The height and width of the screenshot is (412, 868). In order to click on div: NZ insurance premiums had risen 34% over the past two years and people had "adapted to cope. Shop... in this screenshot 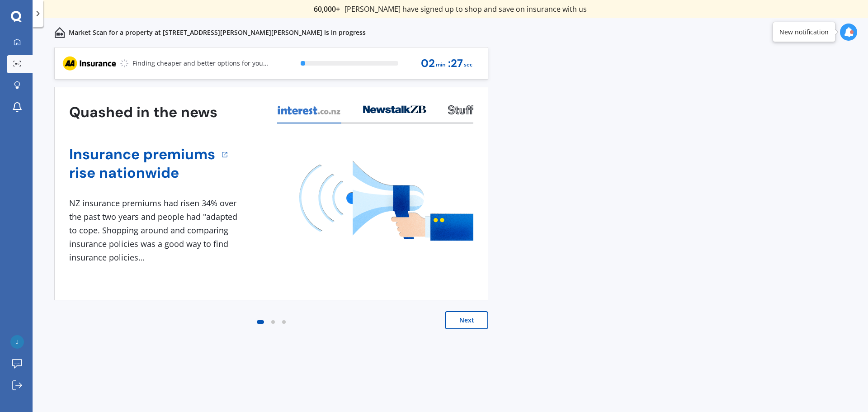, I will do `click(155, 230)`.